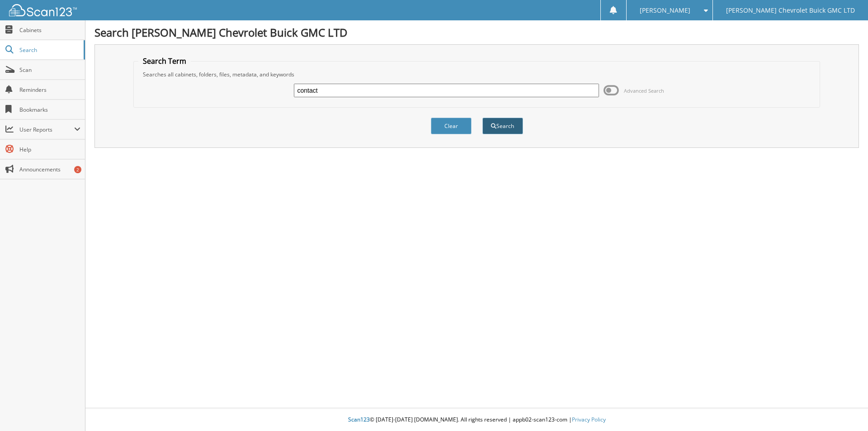 The image size is (868, 431). What do you see at coordinates (165, 61) in the screenshot?
I see `legend: Search Term` at bounding box center [165, 61].